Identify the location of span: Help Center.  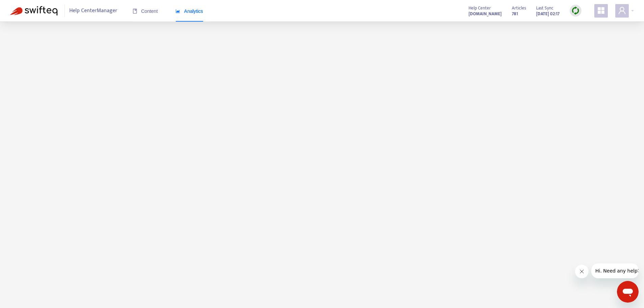
(480, 8).